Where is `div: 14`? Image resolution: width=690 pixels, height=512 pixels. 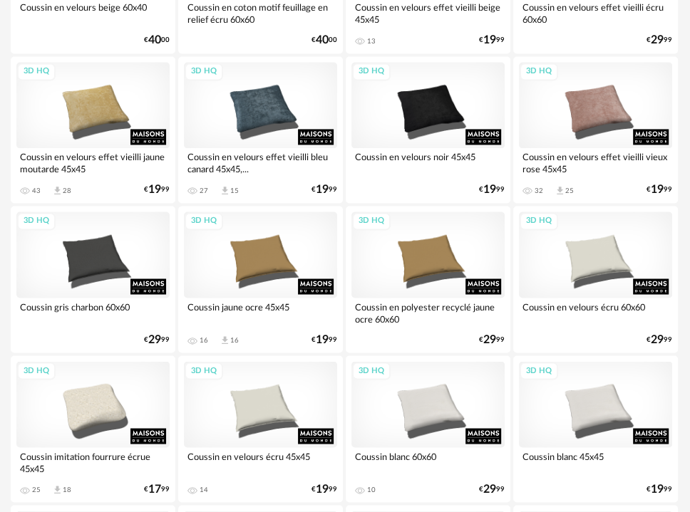 div: 14 is located at coordinates (204, 490).